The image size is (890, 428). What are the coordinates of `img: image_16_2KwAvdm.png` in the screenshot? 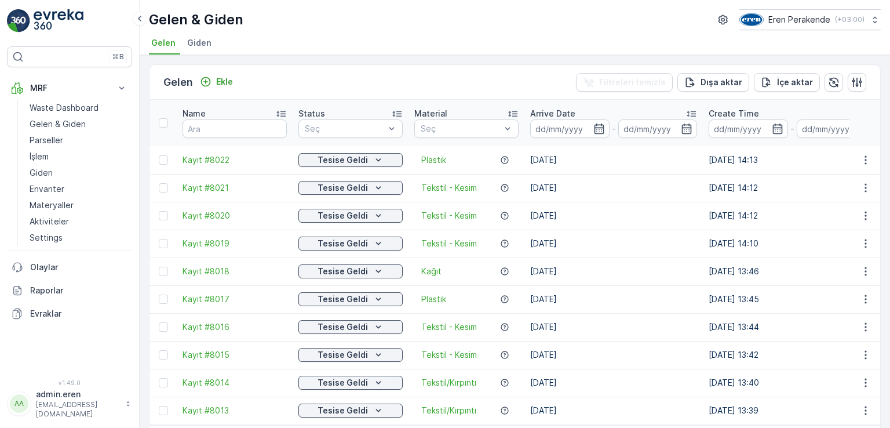 It's located at (752, 20).